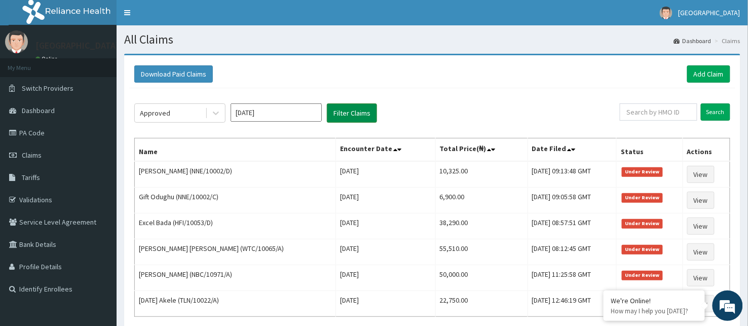 This screenshot has width=748, height=326. Describe the element at coordinates (38, 110) in the screenshot. I see `span: Dashboard` at that location.